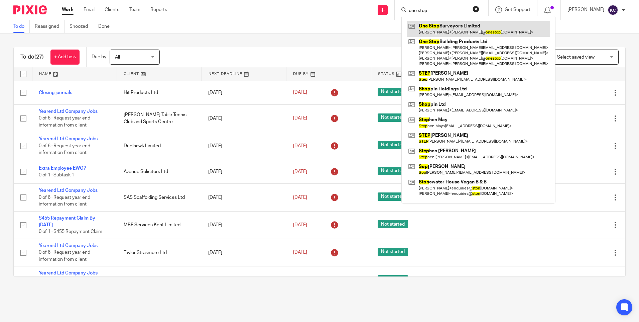 This screenshot has width=639, height=322. What do you see at coordinates (160, 280) in the screenshot?
I see `td: Onward Display Holdings Ltd` at bounding box center [160, 280].